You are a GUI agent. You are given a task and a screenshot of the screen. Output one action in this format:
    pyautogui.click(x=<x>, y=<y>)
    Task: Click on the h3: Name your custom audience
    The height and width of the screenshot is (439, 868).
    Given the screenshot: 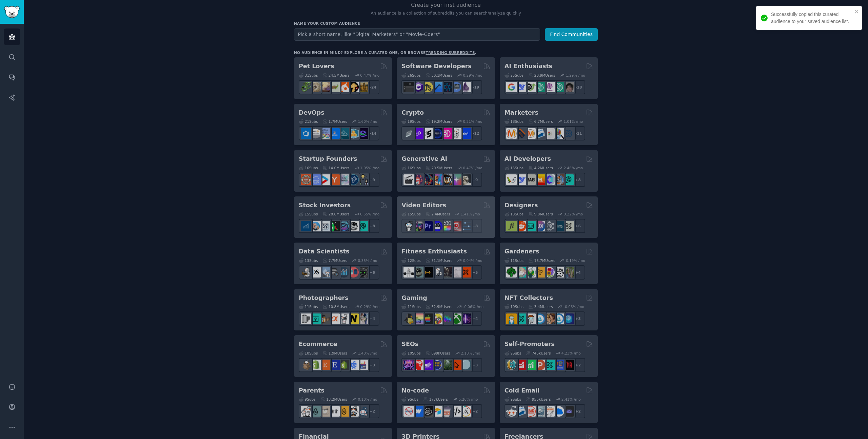 What is the action you would take?
    pyautogui.click(x=446, y=23)
    